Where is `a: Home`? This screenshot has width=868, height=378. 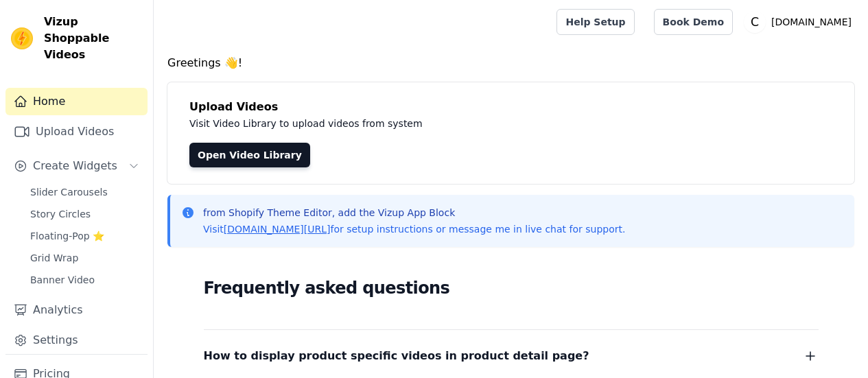 a: Home is located at coordinates (76, 102).